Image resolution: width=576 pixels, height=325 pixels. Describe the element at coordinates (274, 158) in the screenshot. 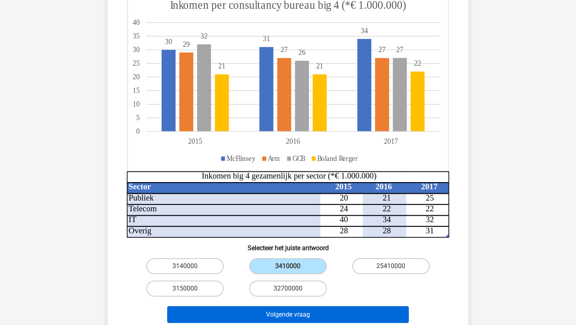

I see `tspan: Arm` at that location.